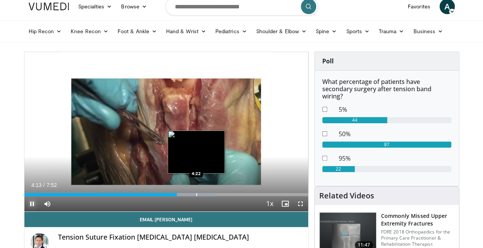  What do you see at coordinates (418, 220) in the screenshot?
I see `h3: Commonly Missed Upper Extremity Fractures` at bounding box center [418, 220].